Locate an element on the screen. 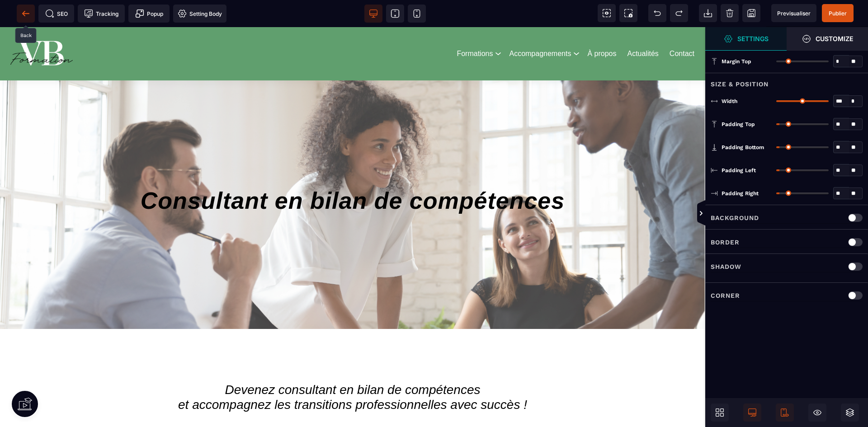 Image resolution: width=868 pixels, height=427 pixels. span: Mobile Only is located at coordinates (785, 413).